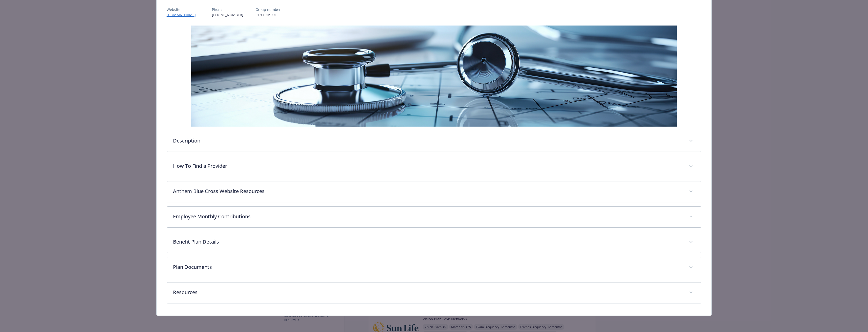 This screenshot has width=868, height=332. What do you see at coordinates (428, 267) in the screenshot?
I see `p: Plan Documents` at bounding box center [428, 267].